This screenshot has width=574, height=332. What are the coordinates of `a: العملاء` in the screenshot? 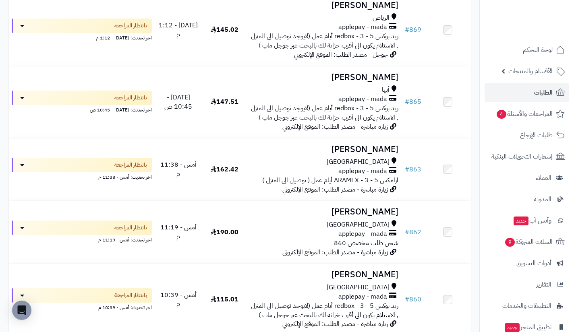 It's located at (527, 178).